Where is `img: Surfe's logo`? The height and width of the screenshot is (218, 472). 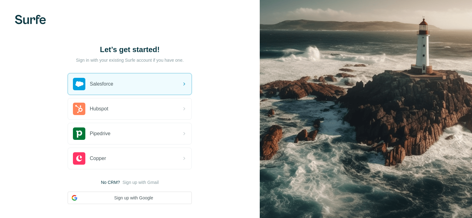 img: Surfe's logo is located at coordinates (30, 20).